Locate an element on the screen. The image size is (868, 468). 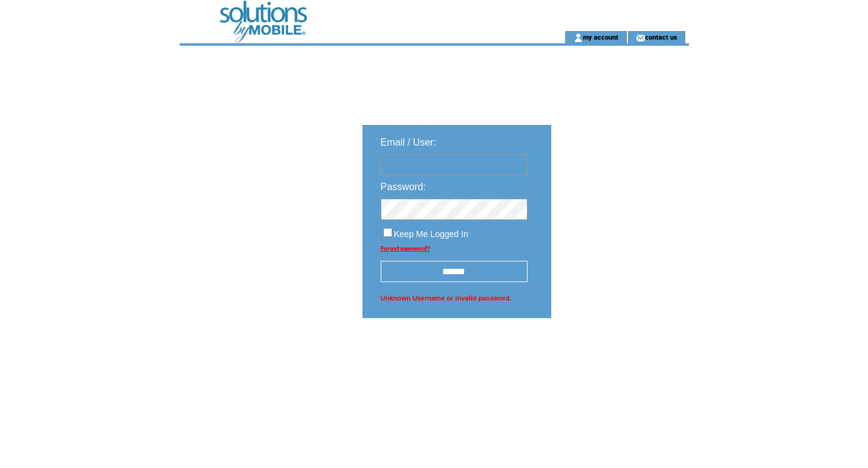
img: transparent.png is located at coordinates (617, 355).